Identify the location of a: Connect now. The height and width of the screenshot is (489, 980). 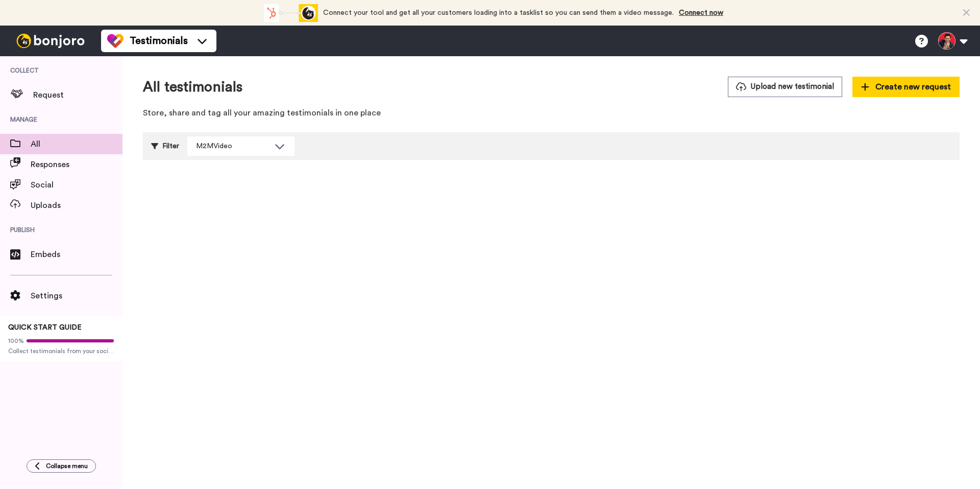
(701, 12).